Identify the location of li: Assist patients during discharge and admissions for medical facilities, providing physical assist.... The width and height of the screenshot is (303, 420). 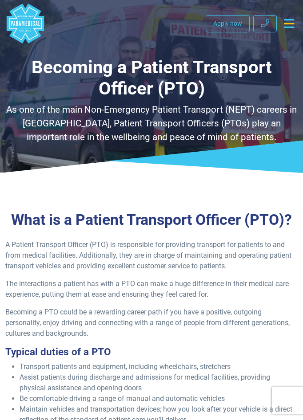
(158, 383).